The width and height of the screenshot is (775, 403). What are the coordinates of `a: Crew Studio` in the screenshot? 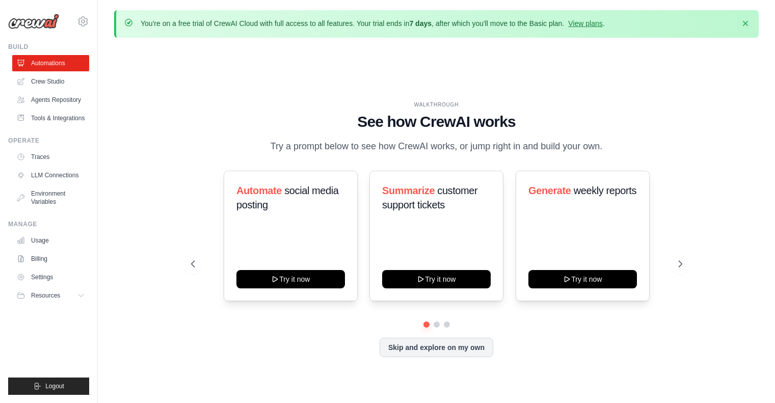 It's located at (50, 81).